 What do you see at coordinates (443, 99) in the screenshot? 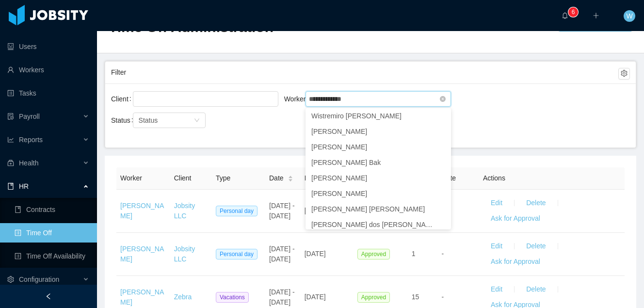
I see `i: icon: close-circle` at bounding box center [443, 99].